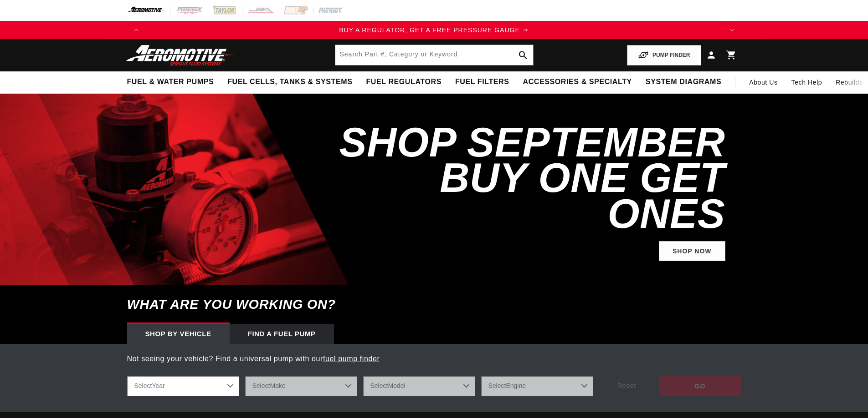 This screenshot has width=868, height=418. What do you see at coordinates (482, 82) in the screenshot?
I see `summary: Fuel Filters` at bounding box center [482, 82].